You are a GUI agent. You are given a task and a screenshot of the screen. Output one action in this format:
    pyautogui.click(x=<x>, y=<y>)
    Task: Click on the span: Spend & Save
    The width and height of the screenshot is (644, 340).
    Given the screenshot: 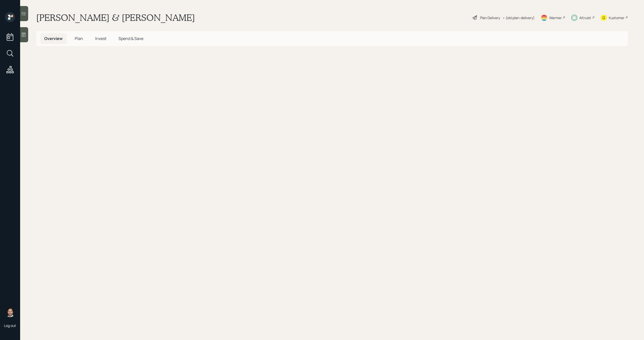 What is the action you would take?
    pyautogui.click(x=131, y=38)
    